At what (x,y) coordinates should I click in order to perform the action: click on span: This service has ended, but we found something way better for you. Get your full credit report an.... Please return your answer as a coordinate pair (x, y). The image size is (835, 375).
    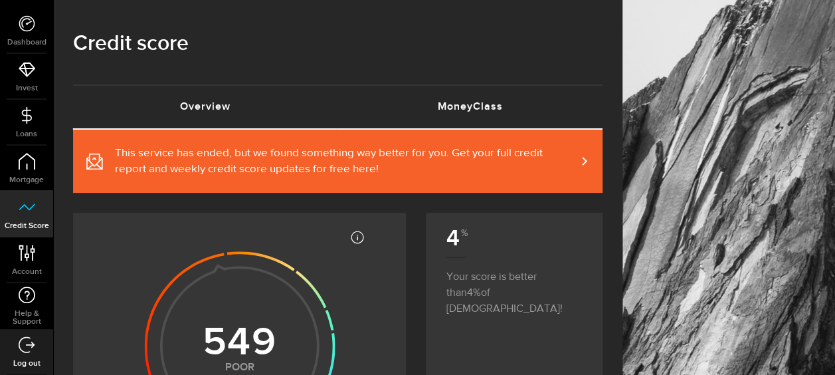
    Looking at the image, I should click on (346, 161).